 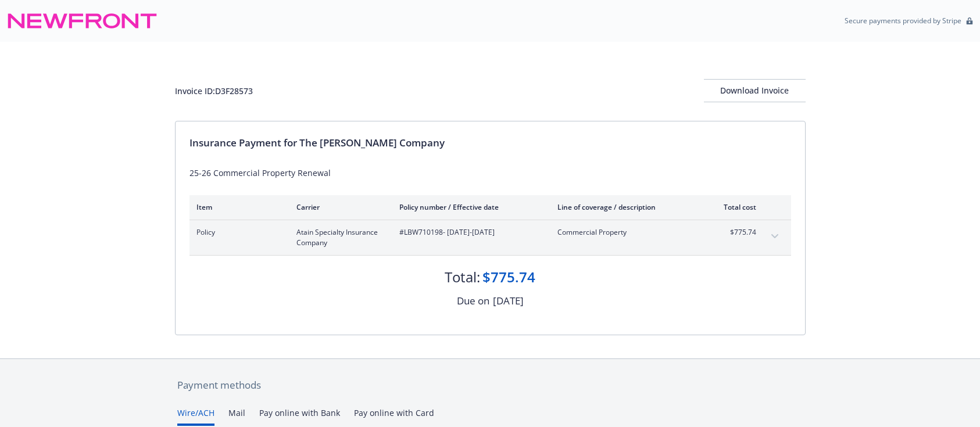 I want to click on div: Policy number / Effective date, so click(x=469, y=207).